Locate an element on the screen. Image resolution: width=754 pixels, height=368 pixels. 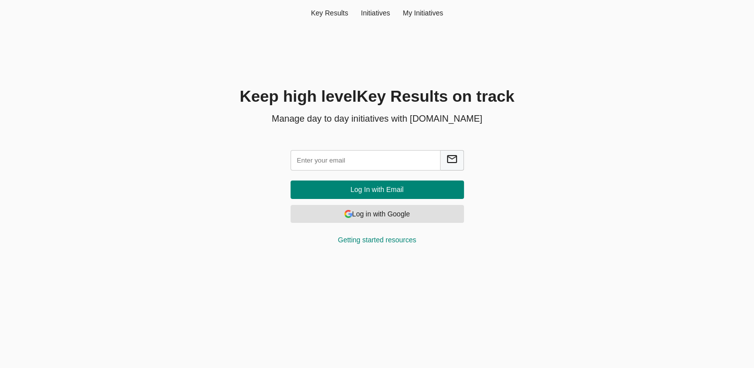
img: Log in with Google is located at coordinates (348, 214).